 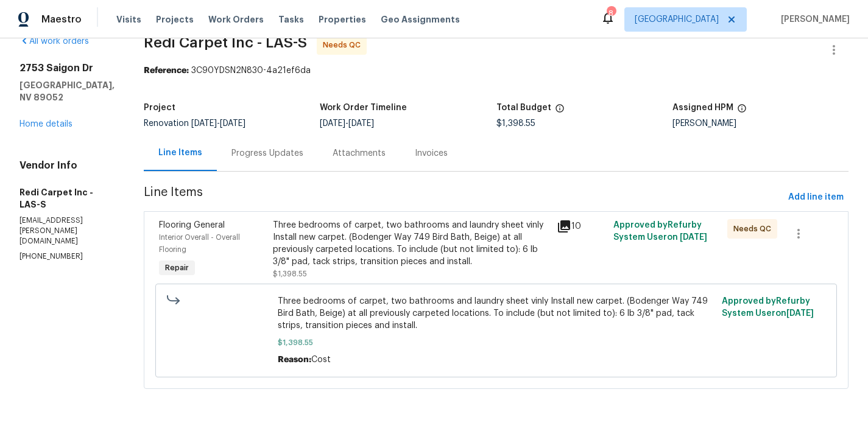 I want to click on span: Add line item, so click(x=816, y=197).